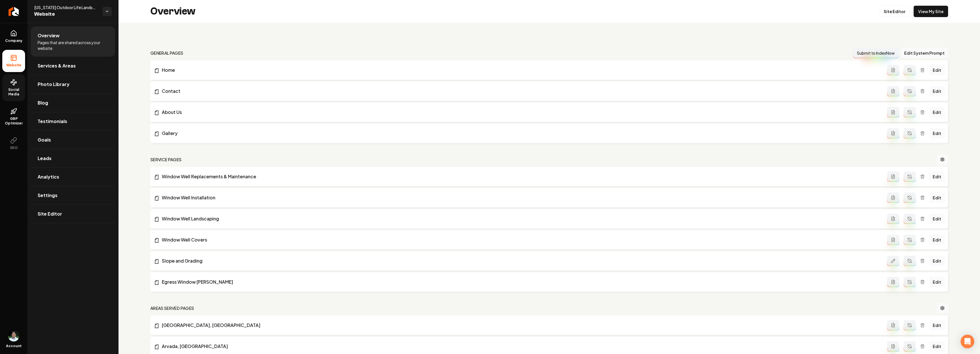 The width and height of the screenshot is (980, 354). What do you see at coordinates (968, 342) in the screenshot?
I see `div: Open Intercom Messenger` at bounding box center [968, 342].